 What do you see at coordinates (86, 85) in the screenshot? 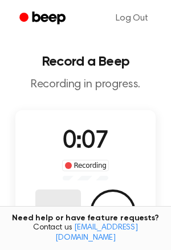
I see `p: Recording in progress.` at bounding box center [86, 85].